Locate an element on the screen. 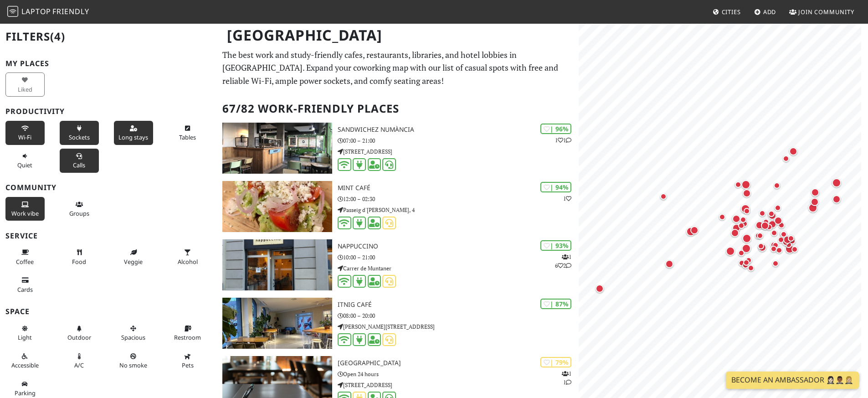 The width and height of the screenshot is (868, 398). a: Nappuccino | 93% 162 Nappuccino 10:00 – 21:00 Carrer de Muntaner is located at coordinates (398, 265).